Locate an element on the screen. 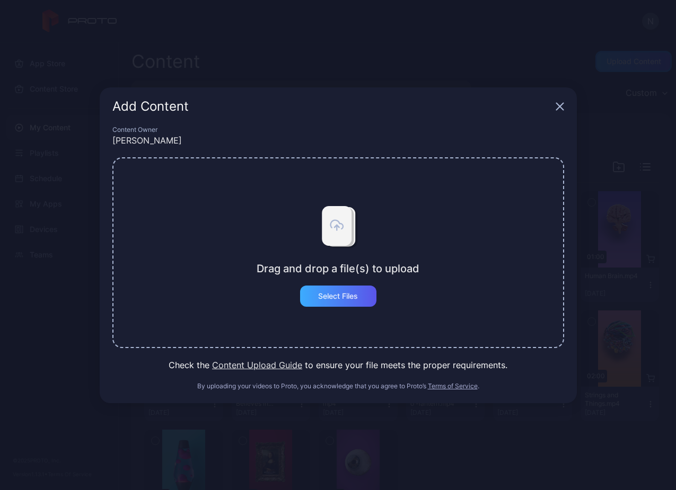 The image size is (676, 490). button: Select Files is located at coordinates (338, 296).